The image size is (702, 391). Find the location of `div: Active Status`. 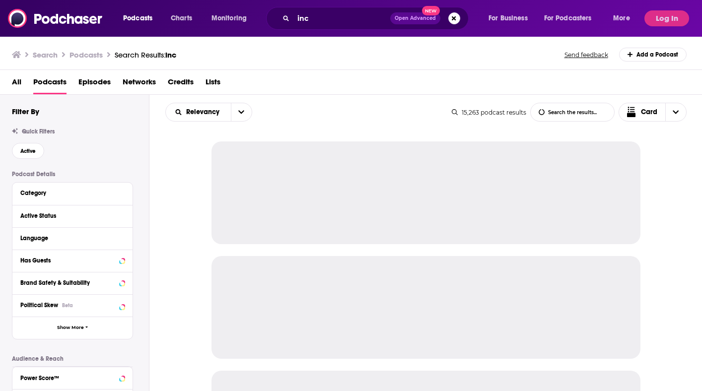

div: Active Status is located at coordinates (69, 216).